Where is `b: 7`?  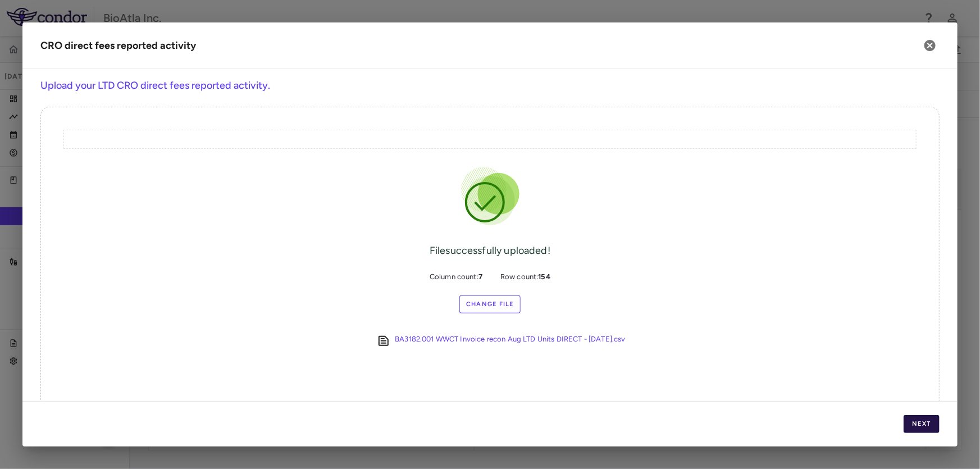
b: 7 is located at coordinates (480, 276).